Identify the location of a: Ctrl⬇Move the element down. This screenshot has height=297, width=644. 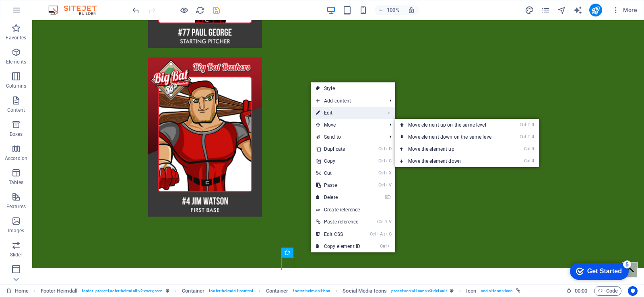
(452, 161).